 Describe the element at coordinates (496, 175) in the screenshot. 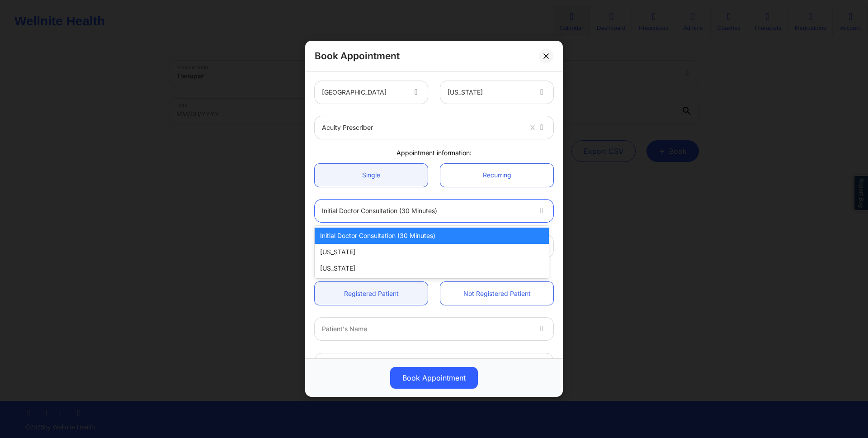

I see `a: Recurring` at that location.